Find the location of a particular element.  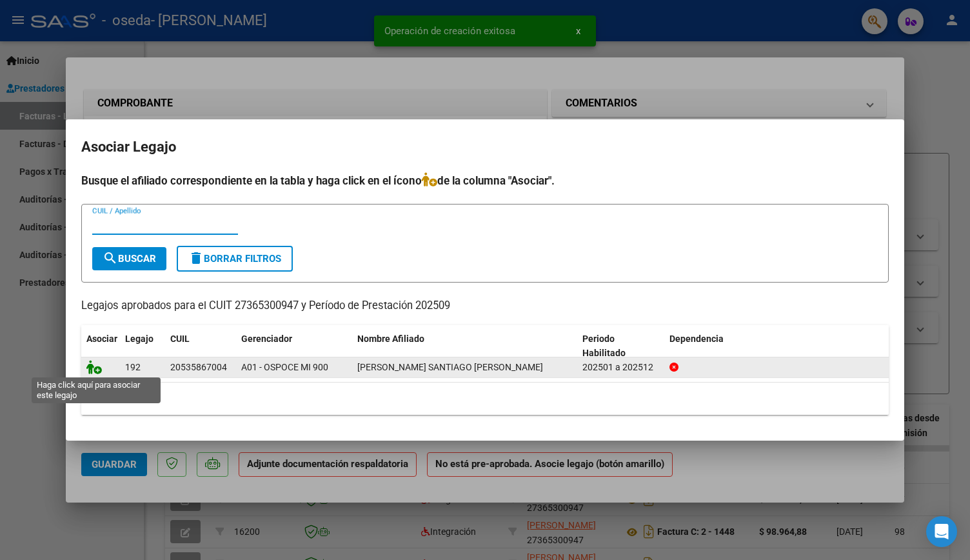

div: Open Intercom Messenger is located at coordinates (942, 531).